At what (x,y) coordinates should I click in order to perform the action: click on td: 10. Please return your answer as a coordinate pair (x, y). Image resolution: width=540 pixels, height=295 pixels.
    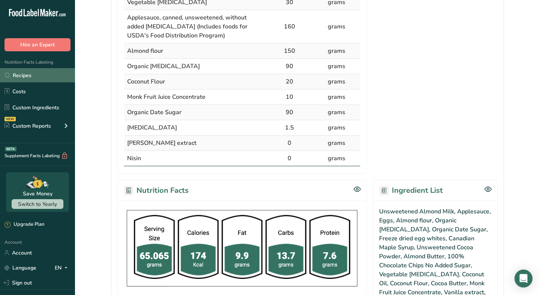
    Looking at the image, I should click on (289, 97).